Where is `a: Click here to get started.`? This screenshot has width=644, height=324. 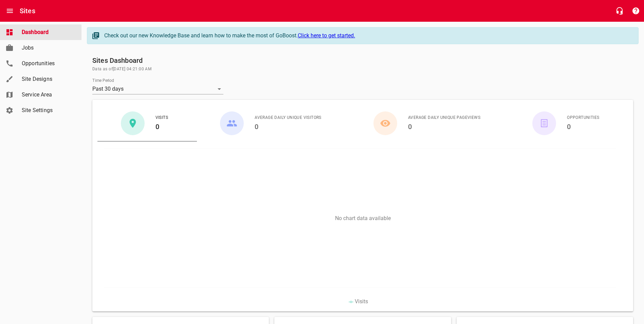
a: Click here to get started. is located at coordinates (327, 35).